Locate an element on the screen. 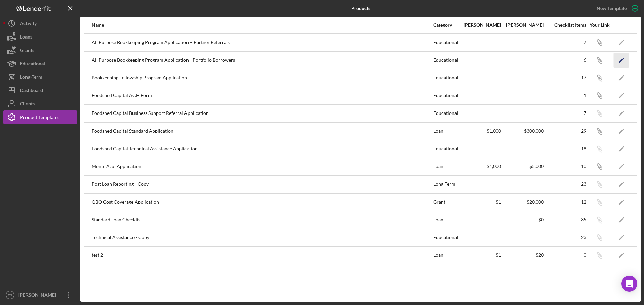 The height and width of the screenshot is (305, 644). a: Educational is located at coordinates (40, 64).